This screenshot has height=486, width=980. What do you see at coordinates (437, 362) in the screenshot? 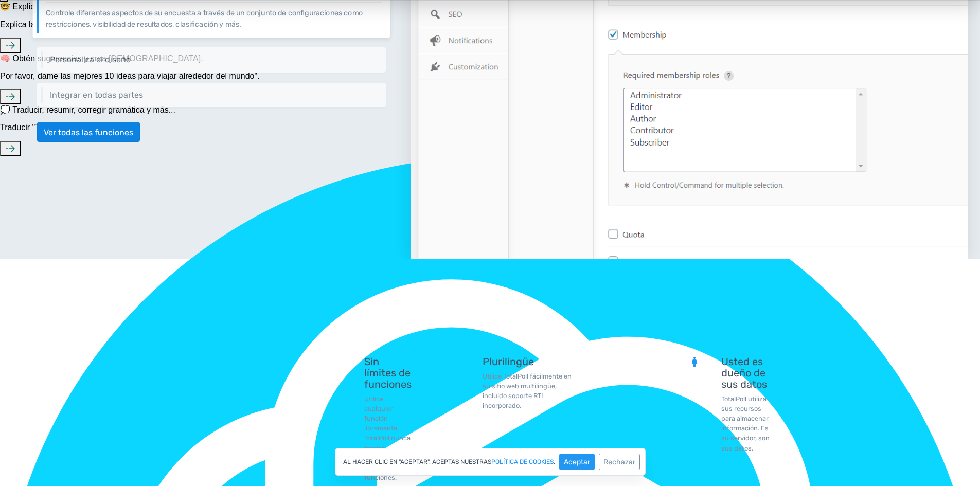
I see `font: idioma` at bounding box center [437, 362].